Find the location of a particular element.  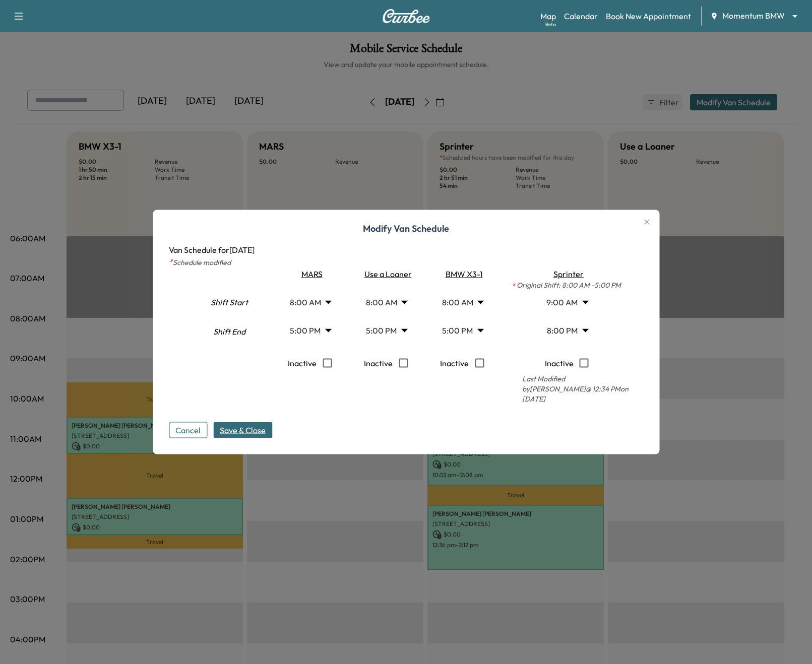

span: Save & Close is located at coordinates (243, 430).